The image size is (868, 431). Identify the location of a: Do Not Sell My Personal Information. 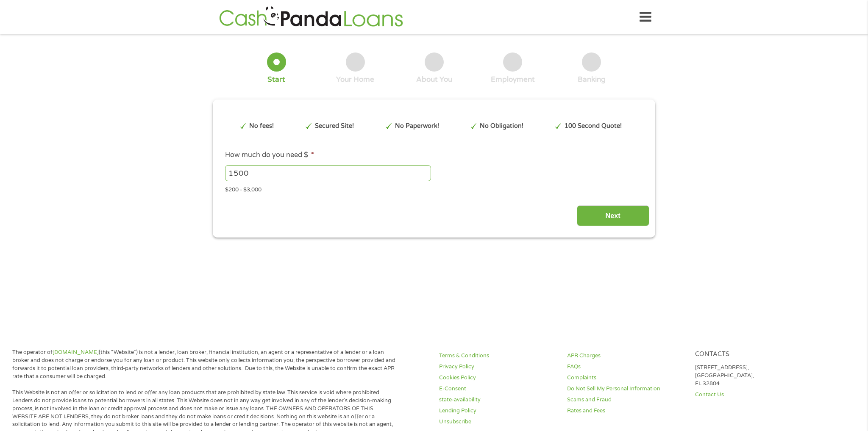
(625, 389).